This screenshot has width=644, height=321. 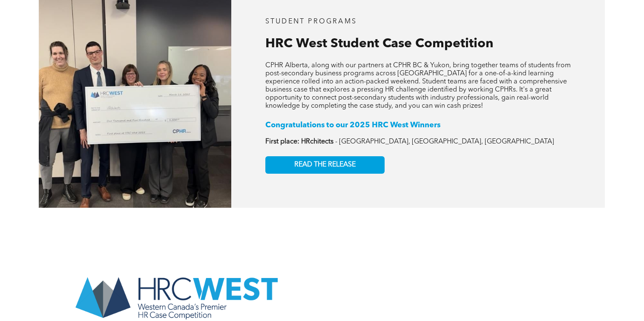 What do you see at coordinates (379, 44) in the screenshot?
I see `span: HRC West Student Case Competition` at bounding box center [379, 44].